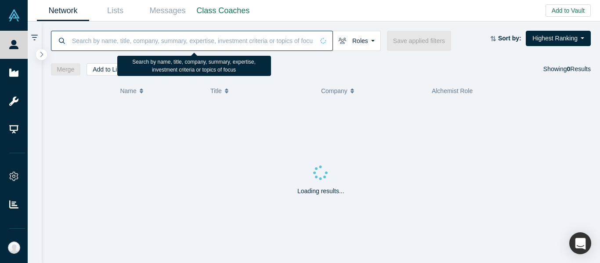 Image resolution: width=600 pixels, height=263 pixels. What do you see at coordinates (14, 15) in the screenshot?
I see `img: Alchemist Vault Logo` at bounding box center [14, 15].